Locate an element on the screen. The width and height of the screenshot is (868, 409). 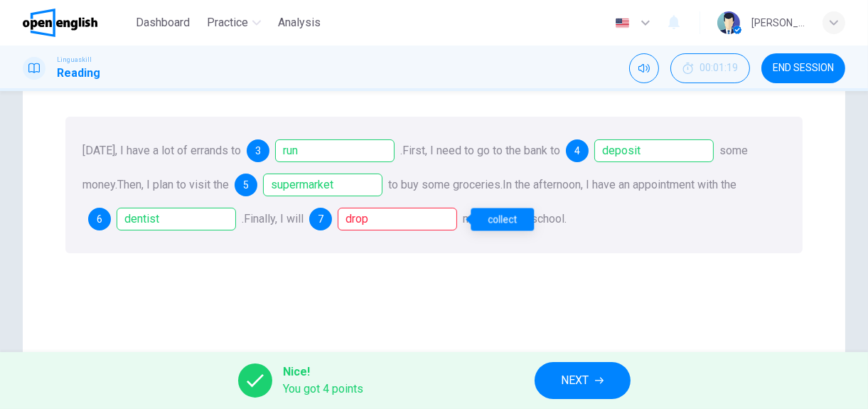
span: to buy some groceries. is located at coordinates (445, 185).